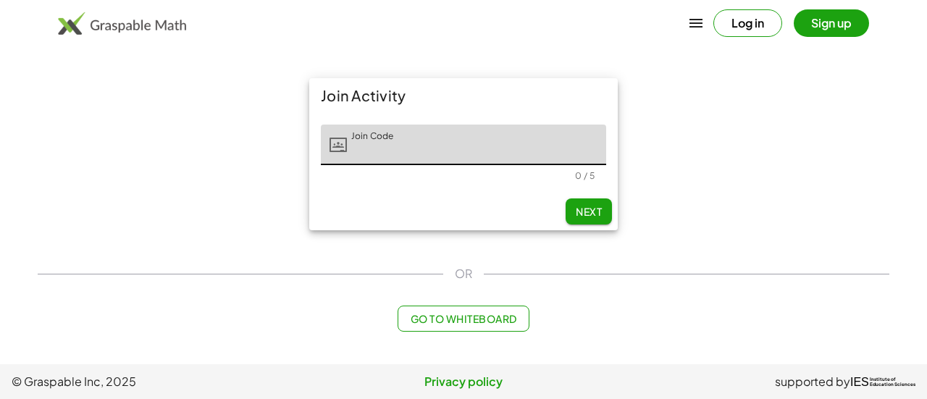 This screenshot has width=927, height=399. I want to click on span: supported by, so click(813, 382).